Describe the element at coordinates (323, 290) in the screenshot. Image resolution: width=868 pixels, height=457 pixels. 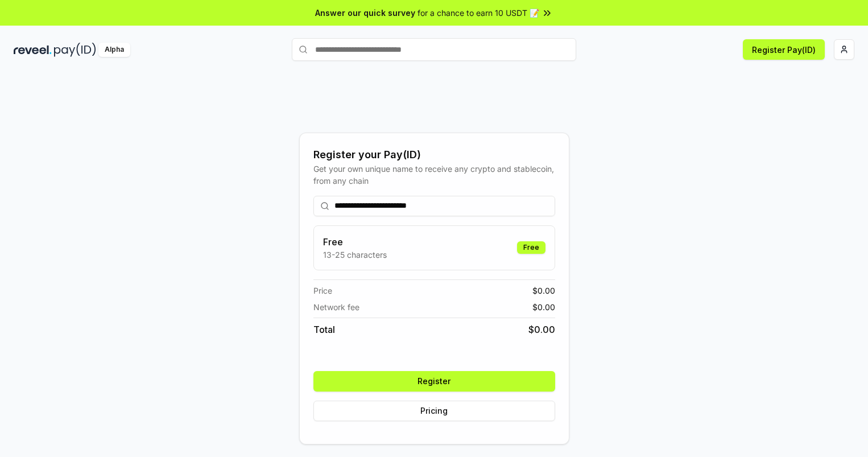
I see `span: Price` at that location.